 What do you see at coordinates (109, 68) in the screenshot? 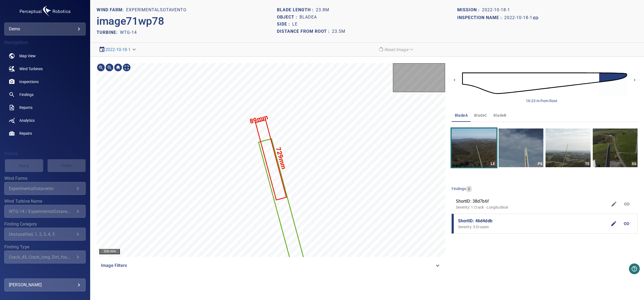
I see `img: Zoom out` at bounding box center [109, 68].